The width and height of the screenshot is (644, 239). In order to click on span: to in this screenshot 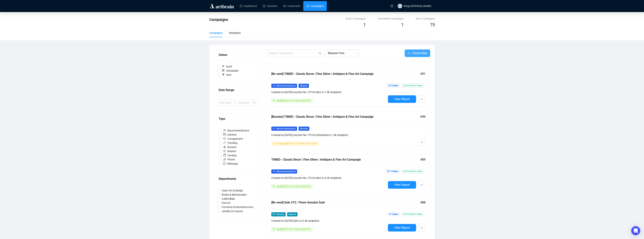, I will do `click(236, 102)`.